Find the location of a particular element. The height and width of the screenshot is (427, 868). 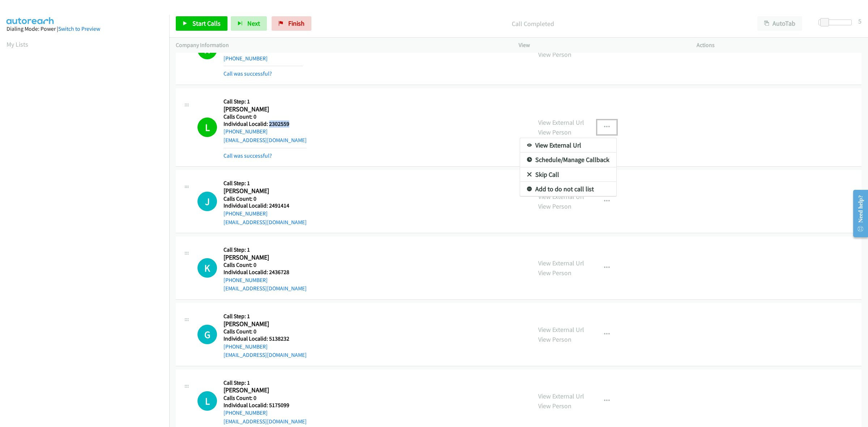

h1: G is located at coordinates (207, 335).